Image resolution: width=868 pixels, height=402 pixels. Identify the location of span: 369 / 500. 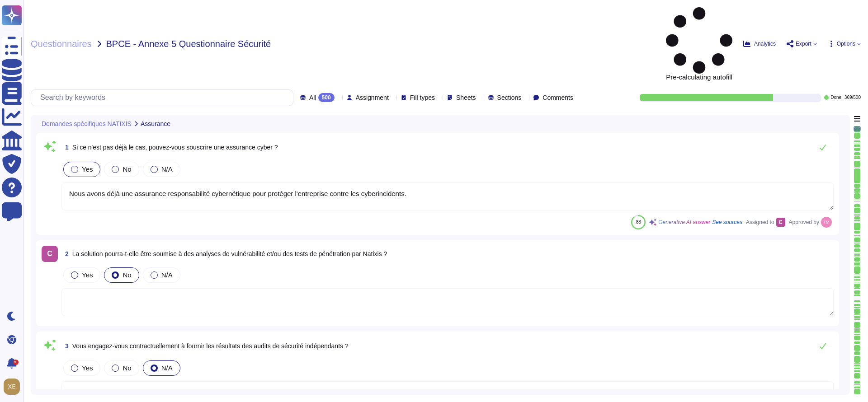
(853, 97).